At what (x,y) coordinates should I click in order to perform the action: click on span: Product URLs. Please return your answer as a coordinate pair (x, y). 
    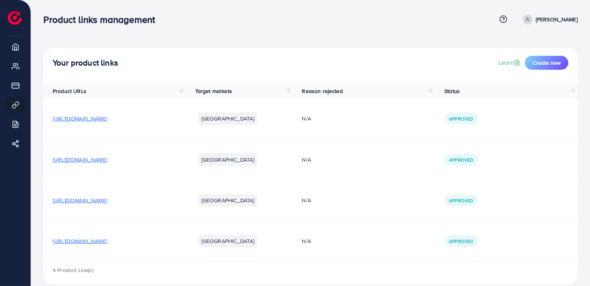
    Looking at the image, I should click on (69, 91).